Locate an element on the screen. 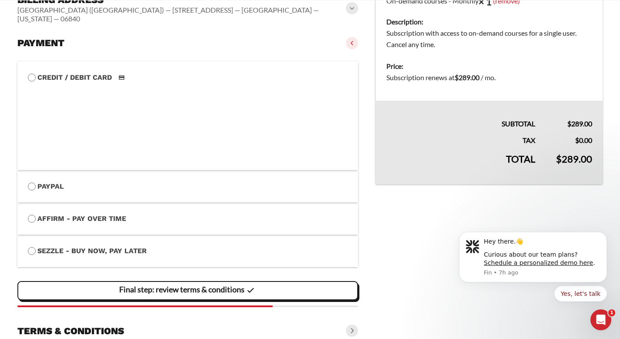 The width and height of the screenshot is (620, 339). input: Sezzle - Buy Now, Pay Later is located at coordinates (32, 251).